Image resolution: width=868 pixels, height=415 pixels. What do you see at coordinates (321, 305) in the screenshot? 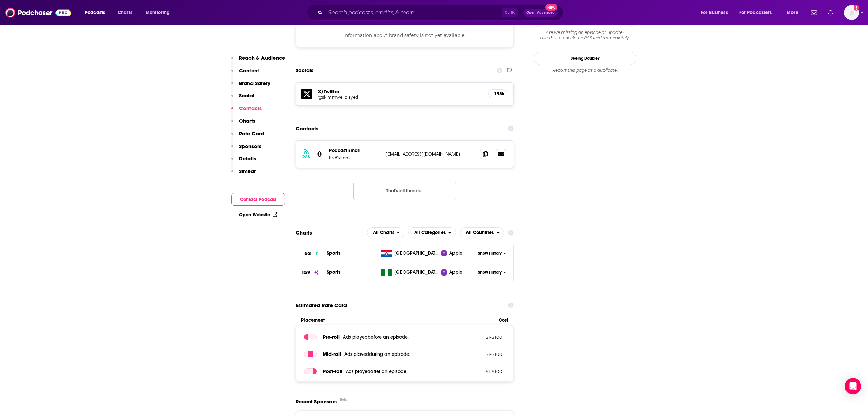
I see `span: Estimated Rate Card` at bounding box center [321, 305].